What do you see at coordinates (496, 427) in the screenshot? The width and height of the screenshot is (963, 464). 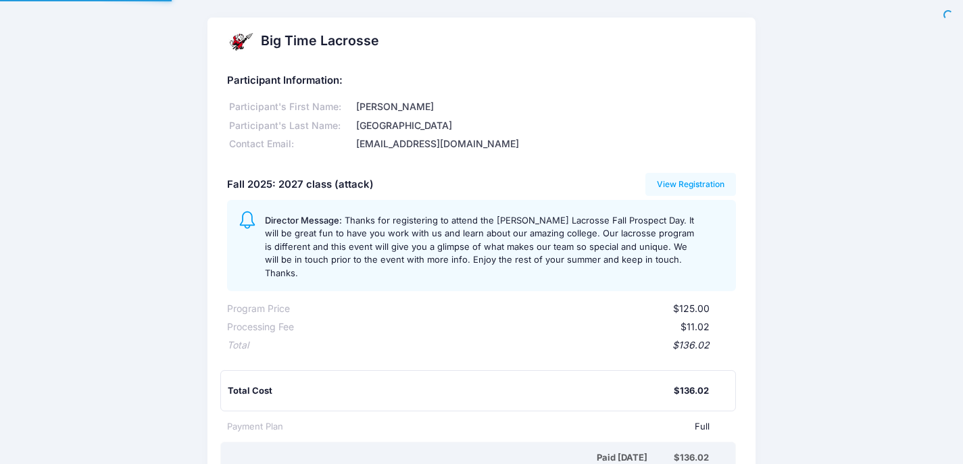 I see `div: Full` at bounding box center [496, 427].